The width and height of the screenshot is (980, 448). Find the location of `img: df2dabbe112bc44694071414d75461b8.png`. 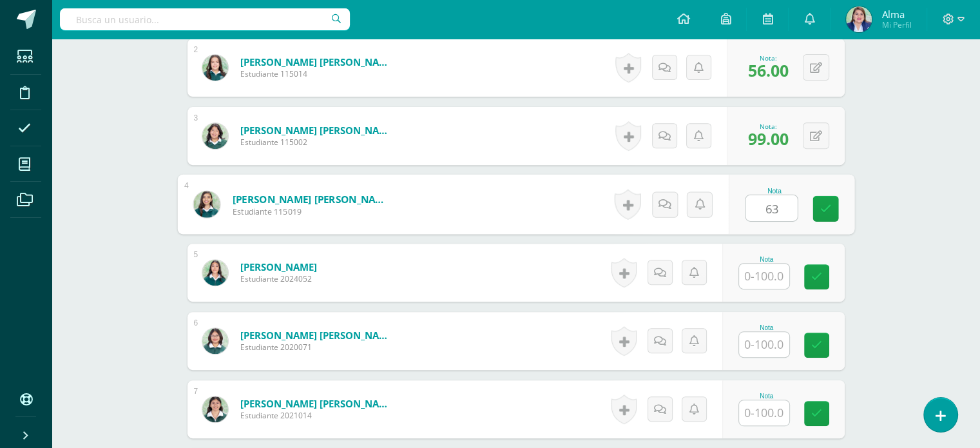

img: df2dabbe112bc44694071414d75461b8.png is located at coordinates (206, 204).